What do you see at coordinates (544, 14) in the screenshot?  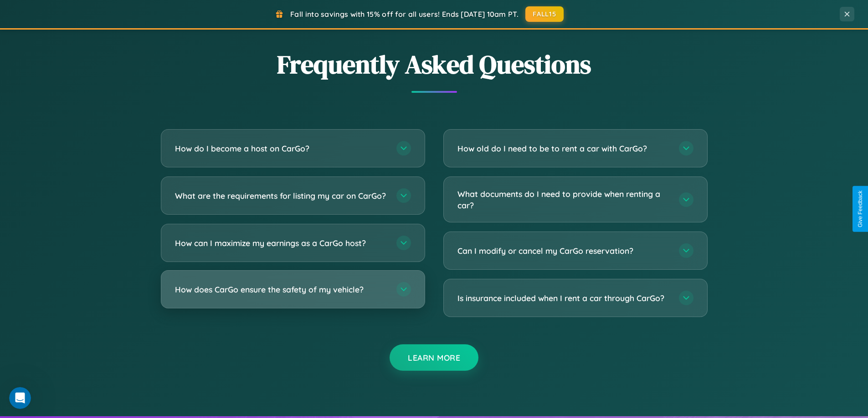 I see `button: FALL15` at bounding box center [544, 14].